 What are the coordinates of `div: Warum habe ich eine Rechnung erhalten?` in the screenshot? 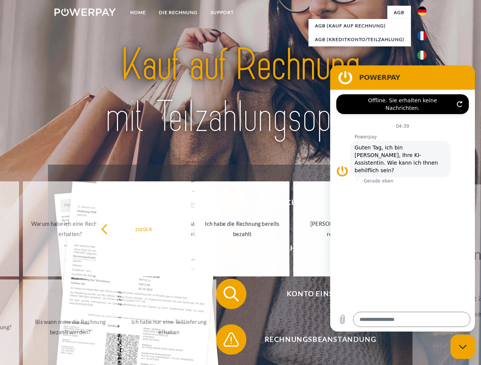 It's located at (70, 229).